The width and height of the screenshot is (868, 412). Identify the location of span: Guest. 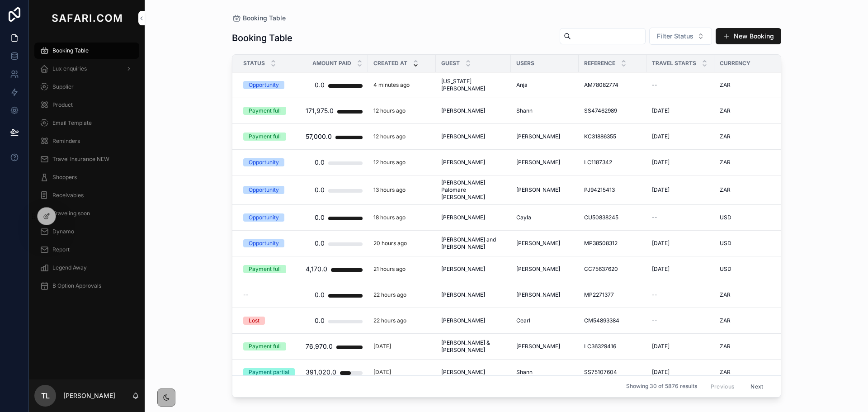
(450, 64).